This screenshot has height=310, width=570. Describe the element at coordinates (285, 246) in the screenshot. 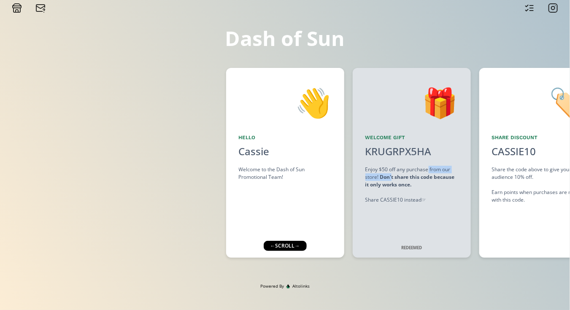

I see `div: ← scroll →` at that location.